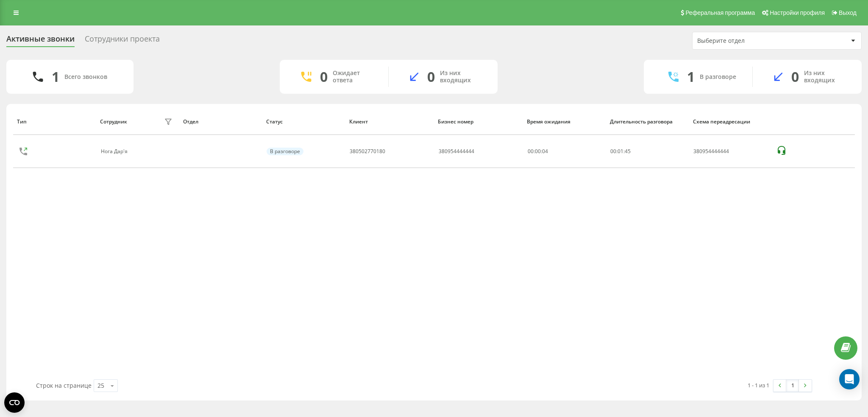 This screenshot has height=417, width=868. I want to click on div: Тип, so click(54, 122).